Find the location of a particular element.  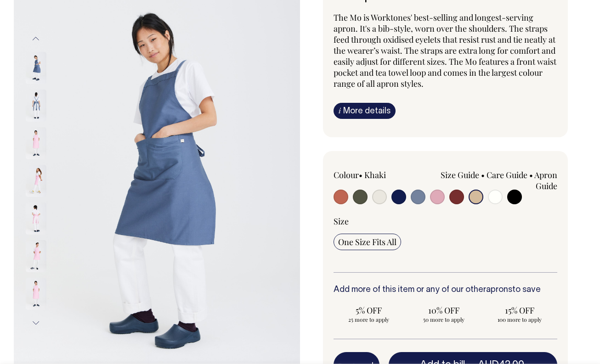

span: 100 more to apply is located at coordinates (520, 319).